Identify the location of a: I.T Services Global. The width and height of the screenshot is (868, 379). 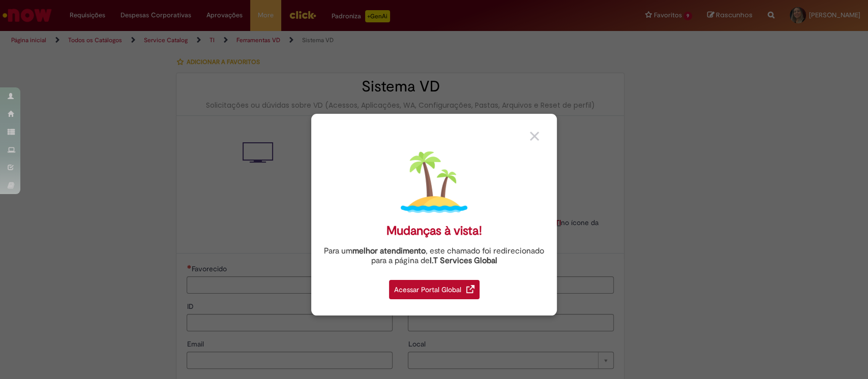
(463, 258).